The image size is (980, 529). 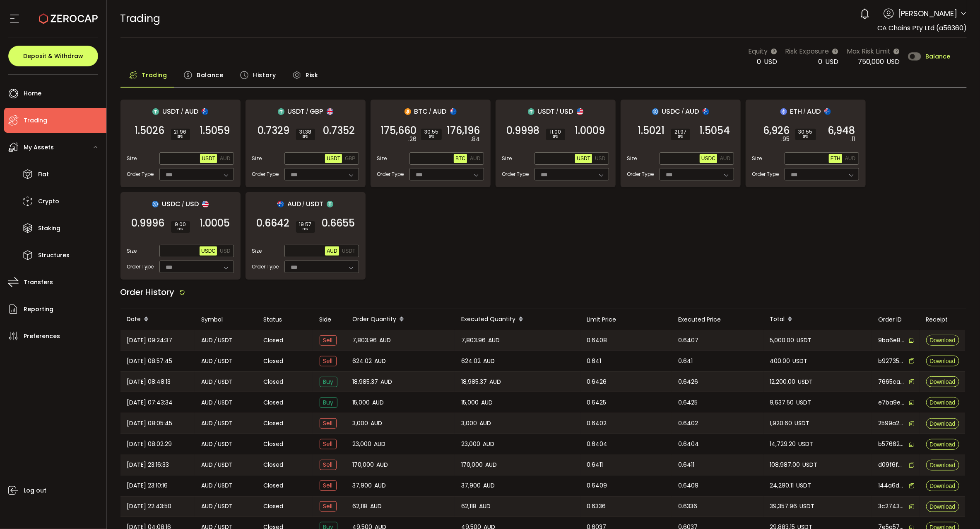 I want to click on span: Order History, so click(x=148, y=292).